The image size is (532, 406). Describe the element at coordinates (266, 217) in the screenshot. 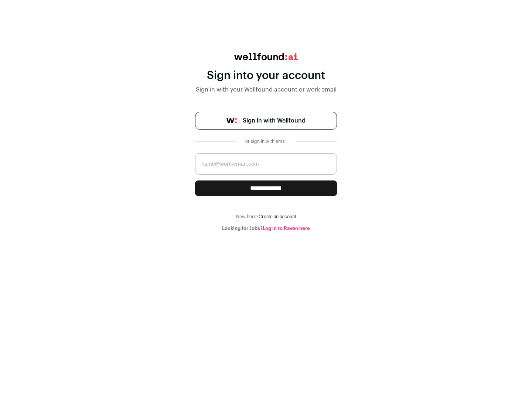

I see `div: New here?` at that location.